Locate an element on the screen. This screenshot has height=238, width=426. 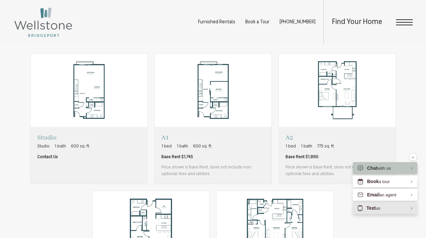
a: Book a Tour is located at coordinates (257, 22).